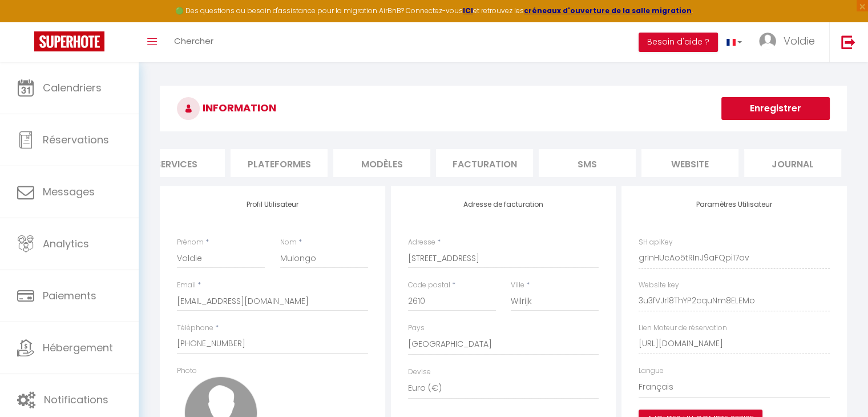 The height and width of the screenshot is (417, 868). Describe the element at coordinates (70, 295) in the screenshot. I see `span: Paiements` at that location.